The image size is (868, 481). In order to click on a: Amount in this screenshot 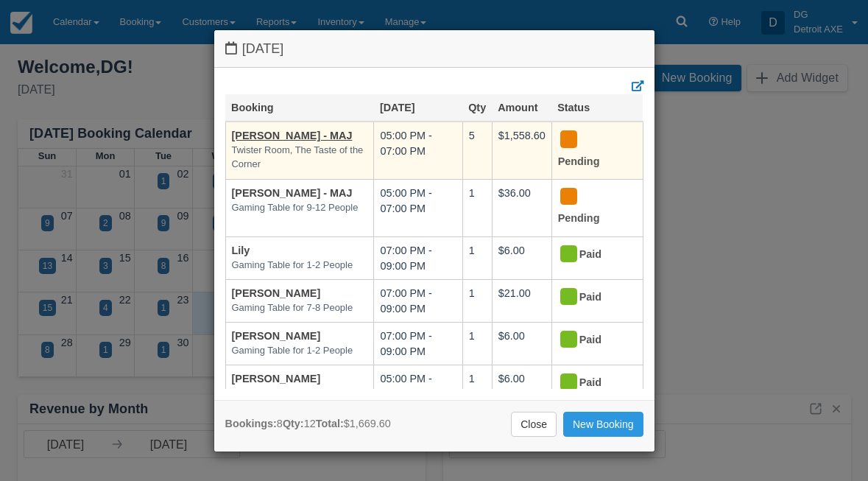, I will do `click(518, 107)`.